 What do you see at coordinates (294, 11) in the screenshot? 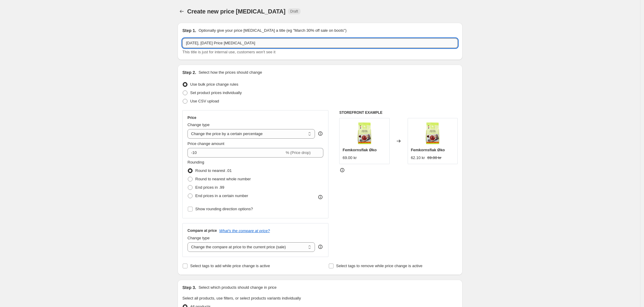
I see `span: Draft` at bounding box center [294, 11].